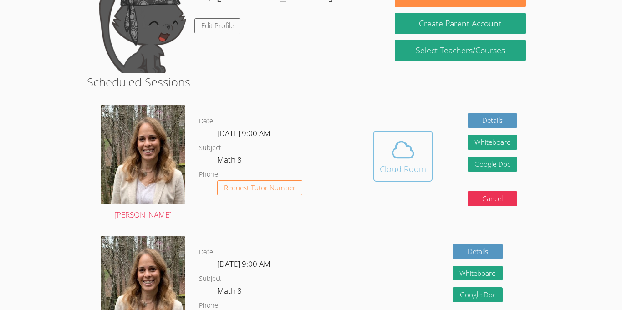 The image size is (622, 310). What do you see at coordinates (403, 156) in the screenshot?
I see `button: Cloud Room` at bounding box center [403, 156].